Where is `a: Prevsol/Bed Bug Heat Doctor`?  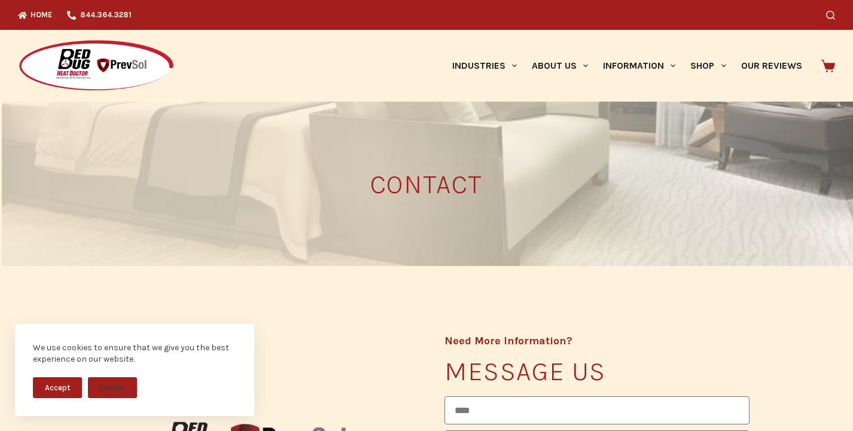
a: Prevsol/Bed Bug Heat Doctor is located at coordinates (96, 66).